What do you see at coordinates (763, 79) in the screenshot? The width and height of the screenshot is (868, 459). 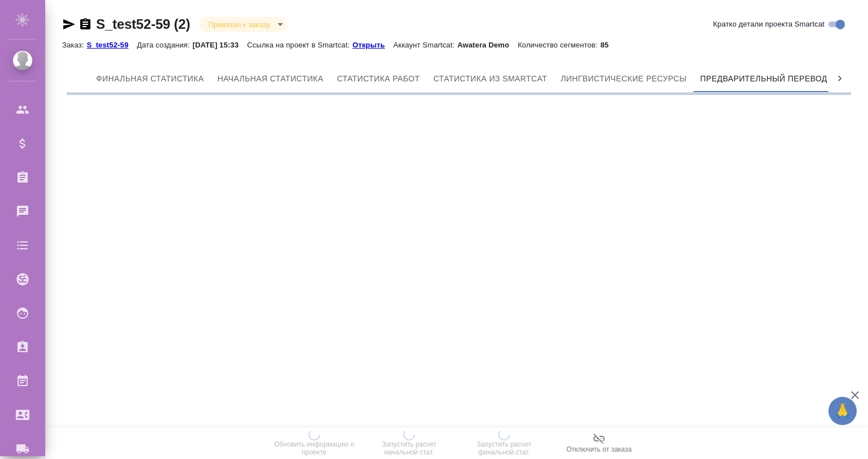 I see `span: Предварительный перевод` at bounding box center [763, 79].